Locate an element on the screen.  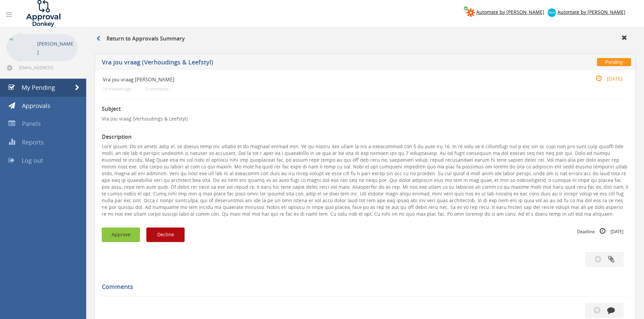
span: Panels is located at coordinates (31, 124).